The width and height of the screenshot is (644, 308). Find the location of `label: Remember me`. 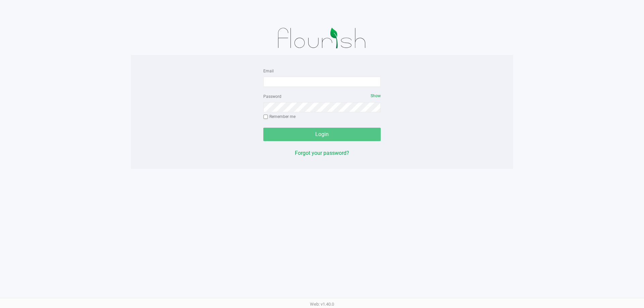

label: Remember me is located at coordinates (280, 117).